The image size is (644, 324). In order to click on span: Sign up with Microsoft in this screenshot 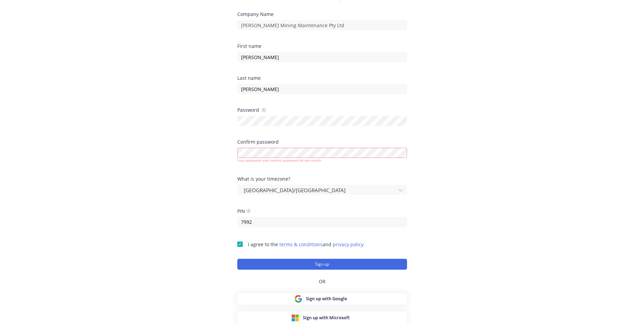, I will do `click(326, 317)`.